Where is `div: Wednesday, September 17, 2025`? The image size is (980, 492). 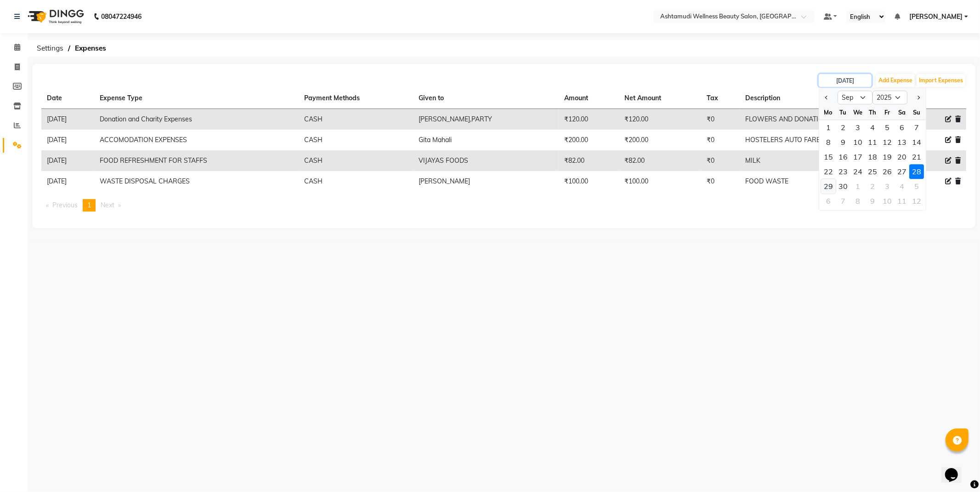
div: Wednesday, September 17, 2025 is located at coordinates (858, 157).